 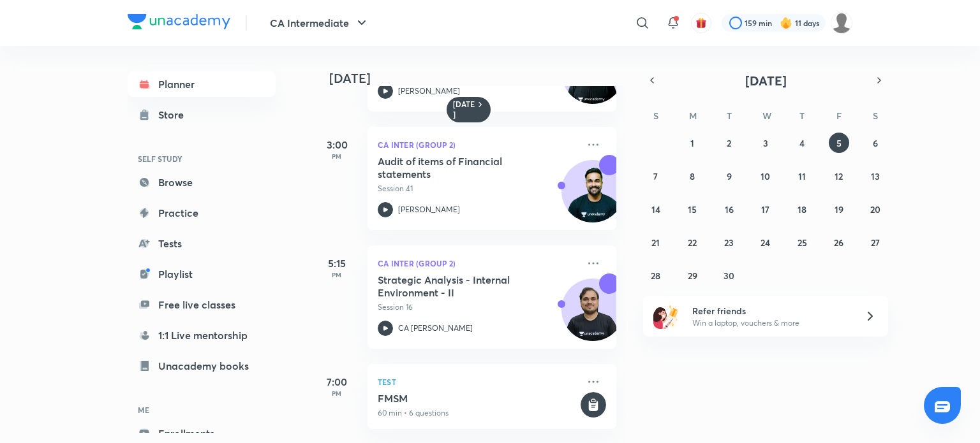 What do you see at coordinates (729, 243) in the screenshot?
I see `abbr: September 23, 2025` at bounding box center [729, 243].